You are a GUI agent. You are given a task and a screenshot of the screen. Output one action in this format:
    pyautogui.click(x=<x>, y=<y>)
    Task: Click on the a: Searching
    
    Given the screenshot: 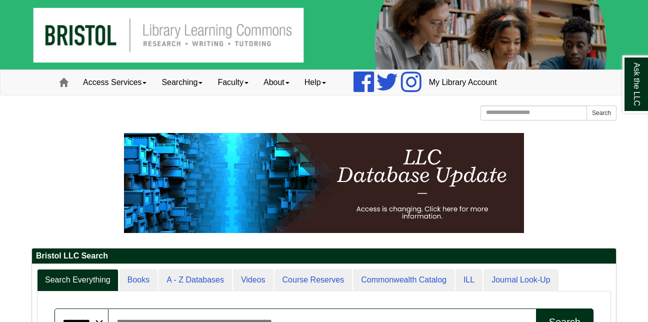 What is the action you would take?
    pyautogui.click(x=182, y=83)
    